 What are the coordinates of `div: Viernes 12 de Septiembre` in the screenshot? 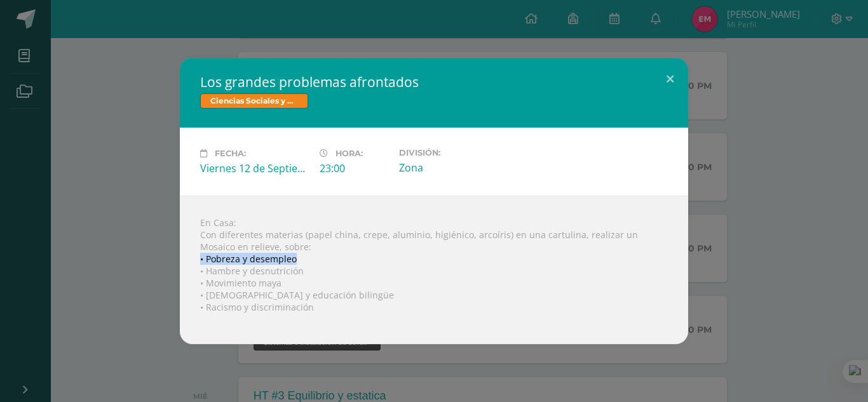 It's located at (255, 168).